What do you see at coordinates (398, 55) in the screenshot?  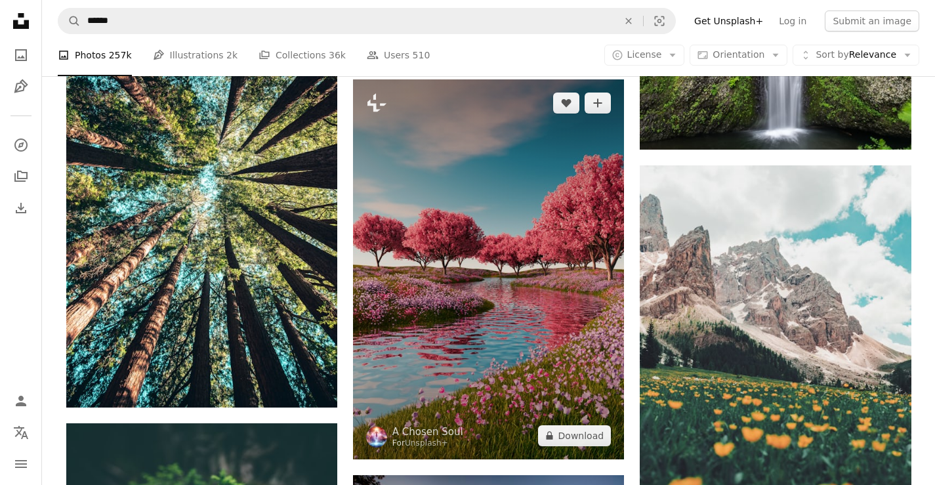 I see `a: Users 510` at bounding box center [398, 55].